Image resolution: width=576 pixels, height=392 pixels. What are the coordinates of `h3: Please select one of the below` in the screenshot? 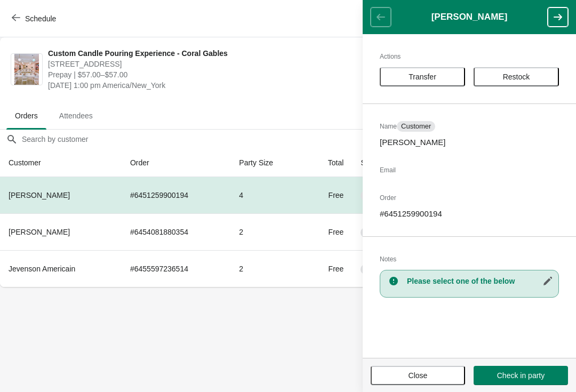 It's located at (481, 281).